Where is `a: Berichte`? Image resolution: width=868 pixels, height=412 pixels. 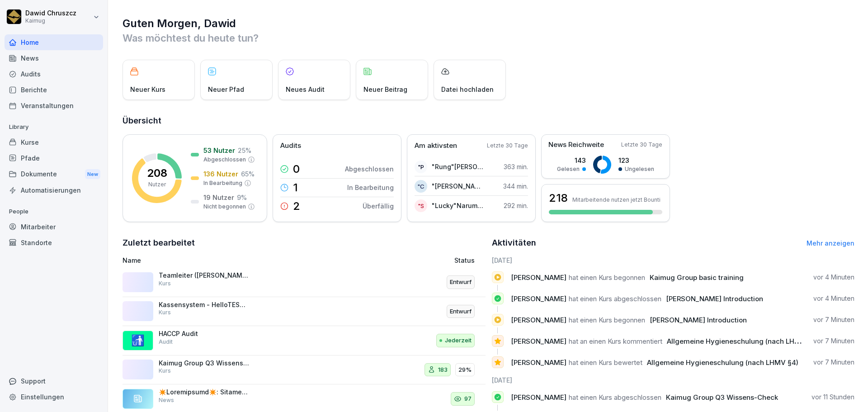
a: Berichte is located at coordinates (54, 90).